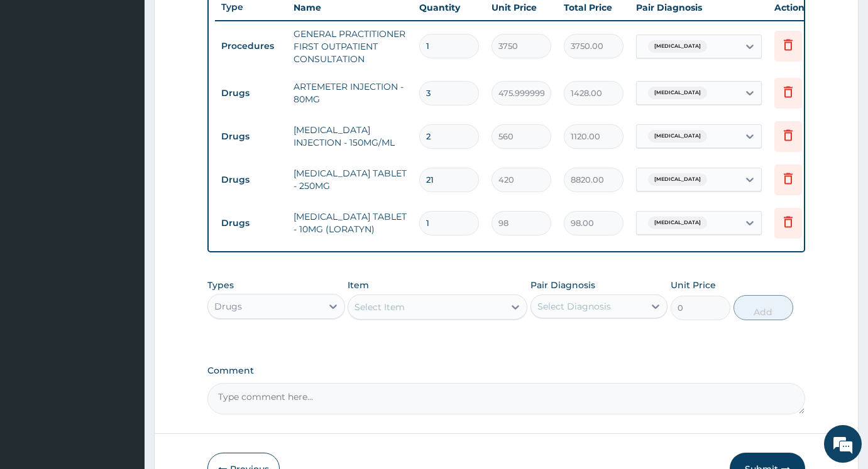  Describe the element at coordinates (123, 213) in the screenshot. I see `span: We're online!` at that location.